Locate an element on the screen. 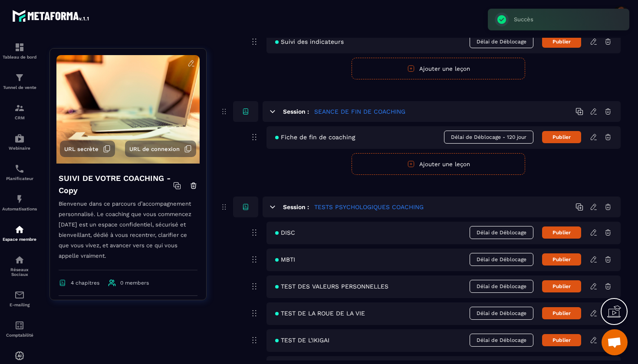 This screenshot has width=638, height=364. a: automationsautomationsAutomatisations is located at coordinates (20, 203).